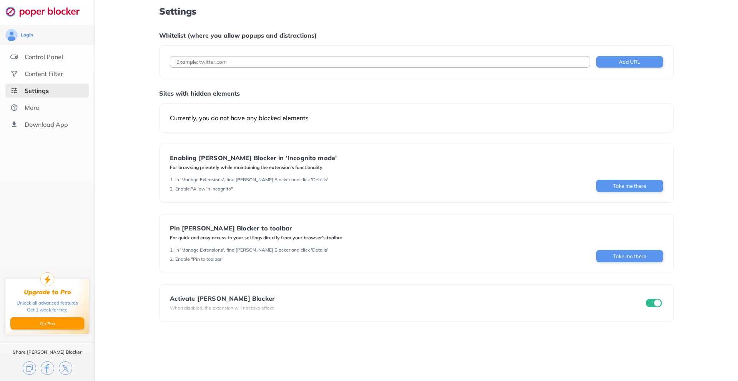 This screenshot has height=381, width=738. I want to click on button: Go Pro, so click(47, 324).